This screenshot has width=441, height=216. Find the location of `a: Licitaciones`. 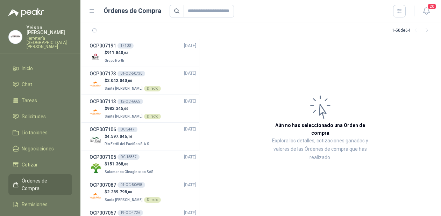

a: Licitaciones is located at coordinates (40, 133).